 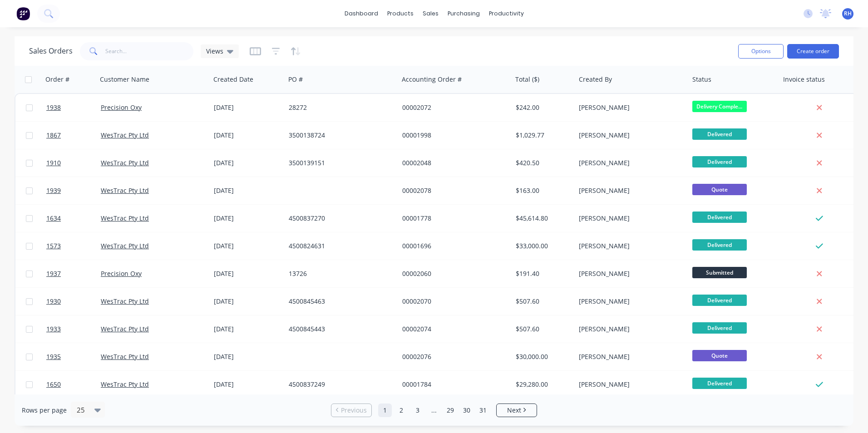 I want to click on div: PO #, so click(x=296, y=79).